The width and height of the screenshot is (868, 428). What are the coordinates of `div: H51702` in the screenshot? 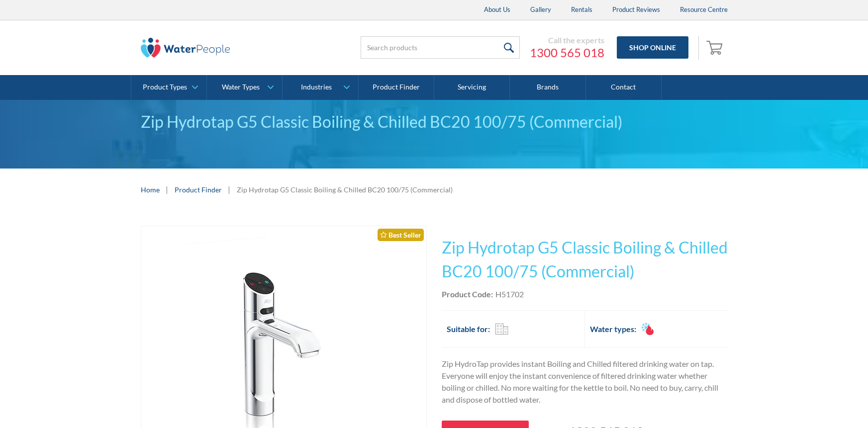 It's located at (509, 294).